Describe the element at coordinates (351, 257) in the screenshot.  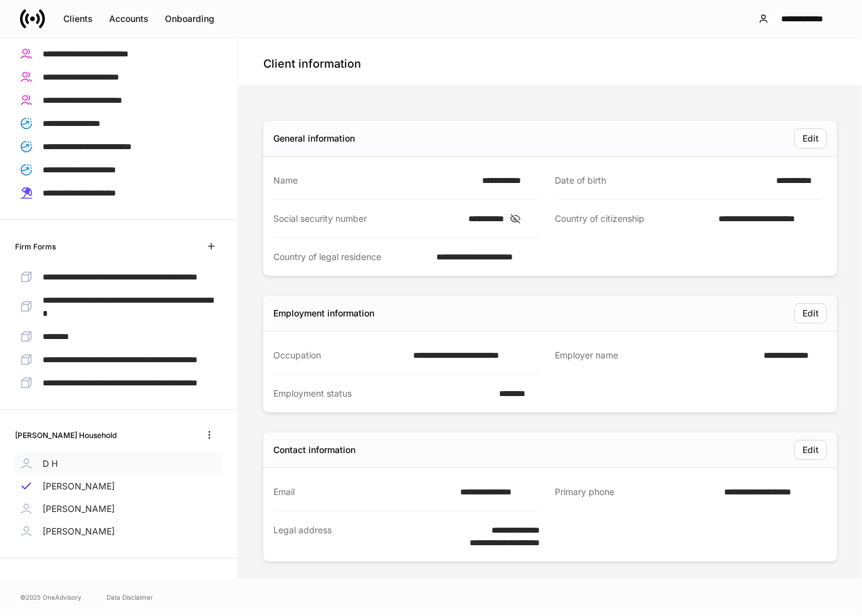
I see `div: Country of legal residence` at that location.